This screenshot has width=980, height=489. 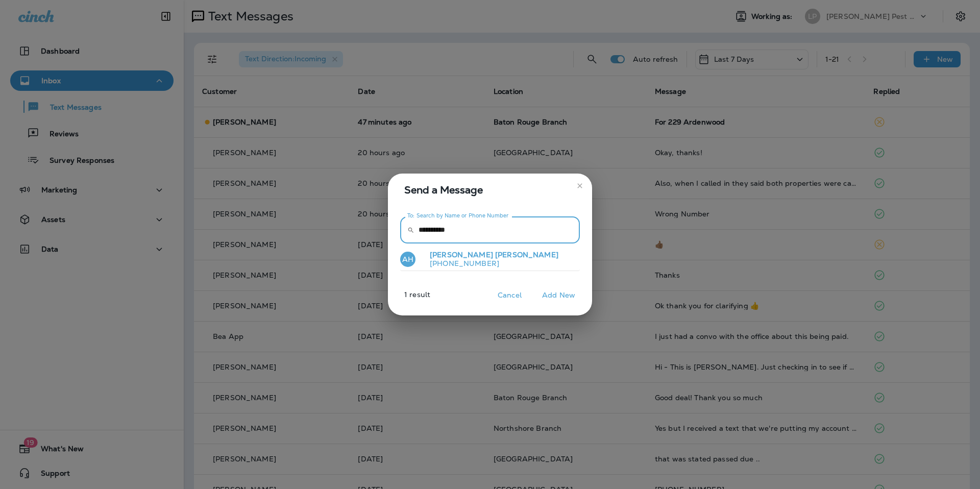 I want to click on p: 1 result, so click(x=407, y=299).